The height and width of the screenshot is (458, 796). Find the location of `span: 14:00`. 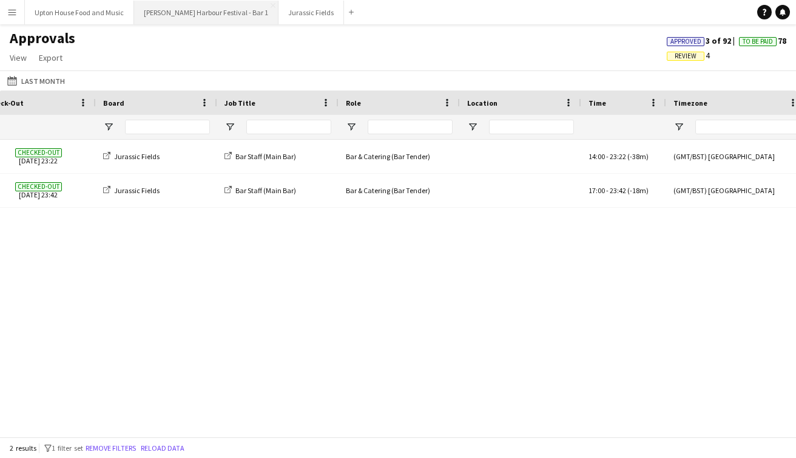

span: 14:00 is located at coordinates (597, 156).